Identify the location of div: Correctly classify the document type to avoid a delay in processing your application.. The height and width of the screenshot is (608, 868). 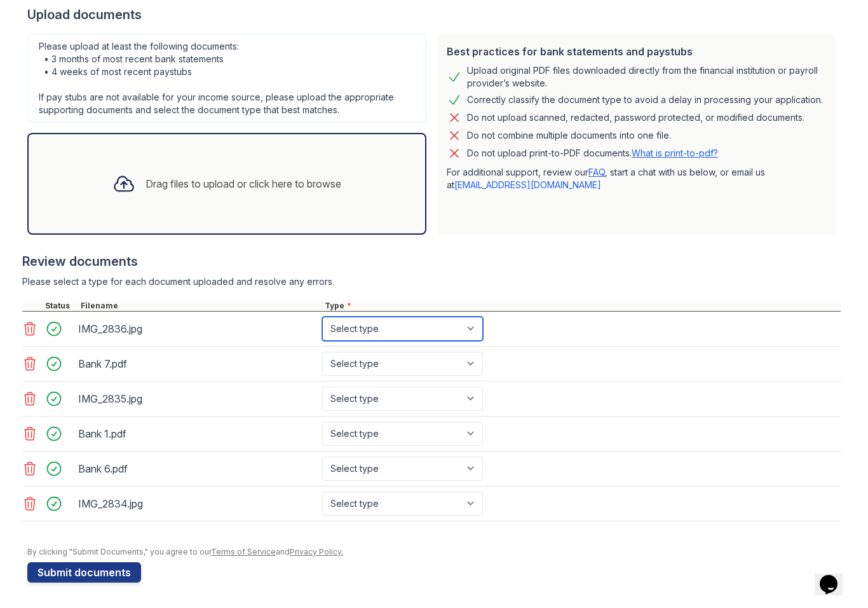
(645, 100).